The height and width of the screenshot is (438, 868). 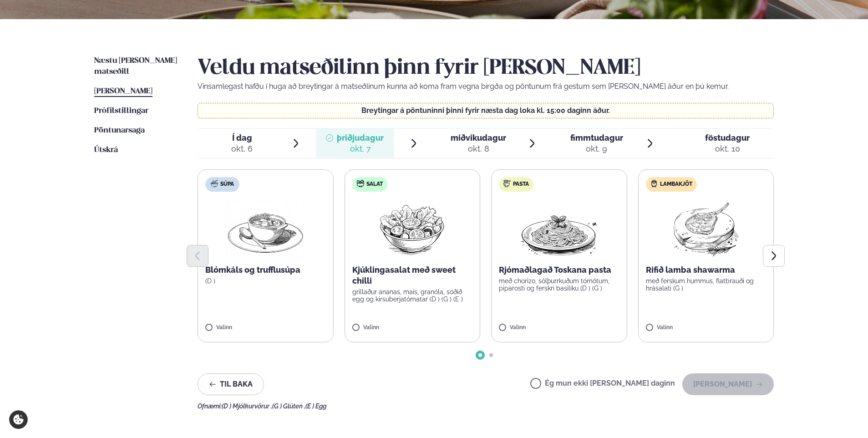 I want to click on p: Breytingar á pöntuninni þinni fyrir næsta dag loka kl. 15:00 daginn áður., so click(x=485, y=111).